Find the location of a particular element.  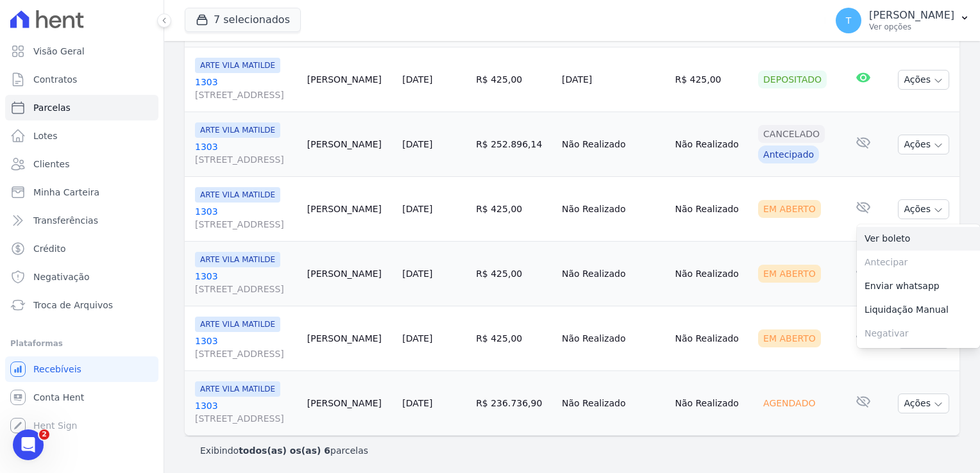

span: Contratos is located at coordinates (55, 79).